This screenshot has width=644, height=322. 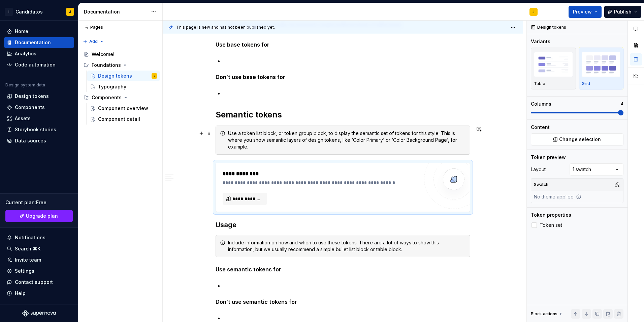 I want to click on a: Component detail, so click(x=123, y=119).